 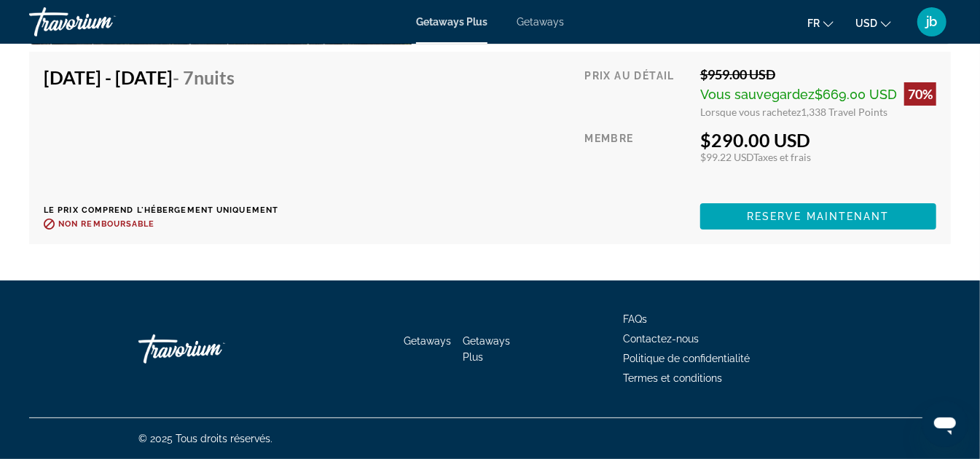 What do you see at coordinates (672, 378) in the screenshot?
I see `span: Termes et conditions` at bounding box center [672, 378].